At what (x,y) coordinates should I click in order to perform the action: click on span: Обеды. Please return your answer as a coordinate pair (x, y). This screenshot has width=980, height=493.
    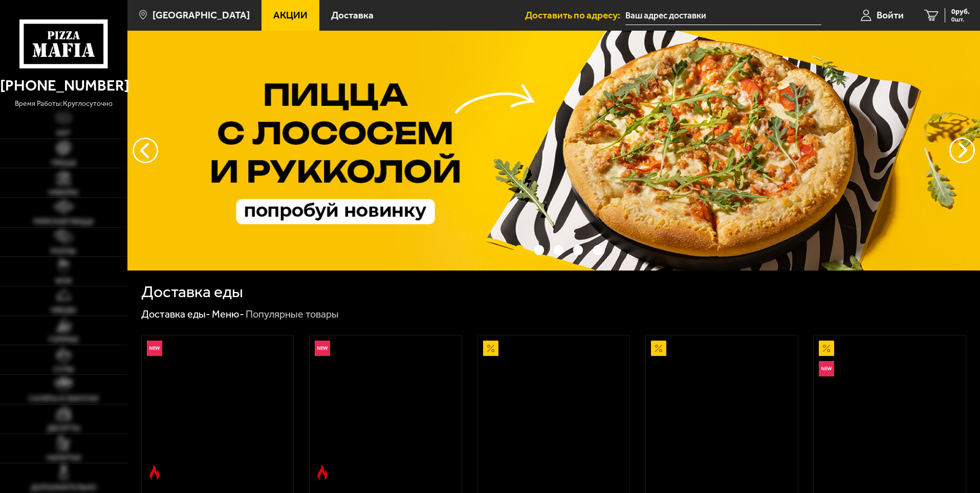
    Looking at the image, I should click on (63, 310).